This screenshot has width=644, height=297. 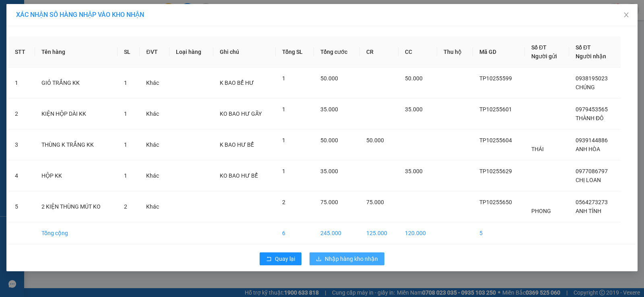 I want to click on td: 120.000, so click(x=418, y=233).